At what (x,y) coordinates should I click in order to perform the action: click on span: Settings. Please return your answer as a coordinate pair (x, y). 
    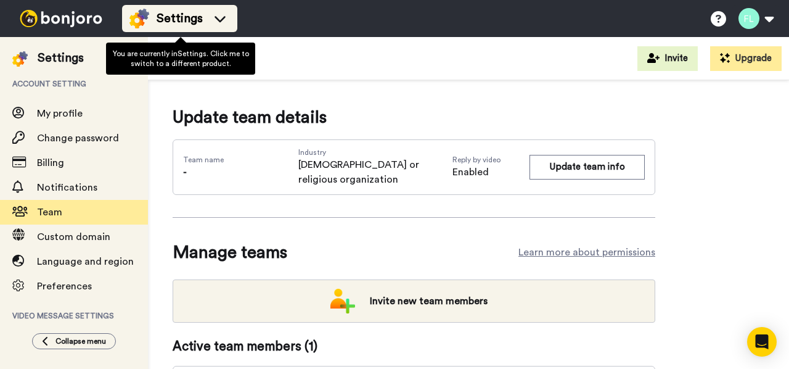
    Looking at the image, I should click on (179, 18).